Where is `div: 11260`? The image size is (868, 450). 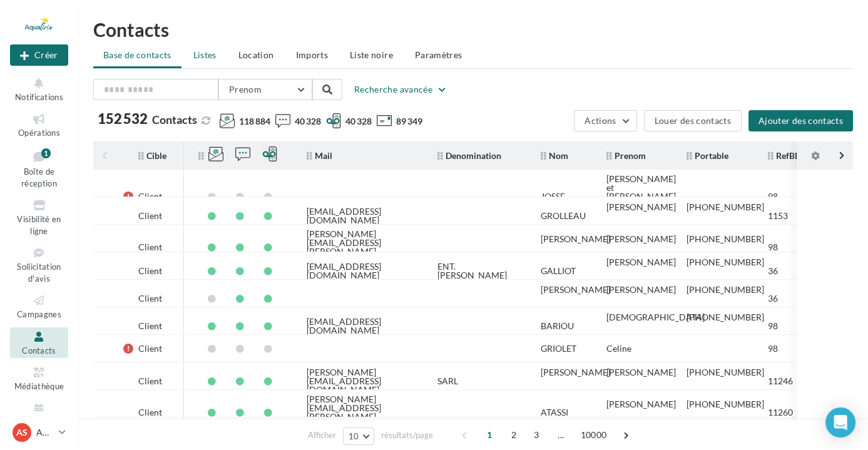
div: 11260 is located at coordinates (780, 413).